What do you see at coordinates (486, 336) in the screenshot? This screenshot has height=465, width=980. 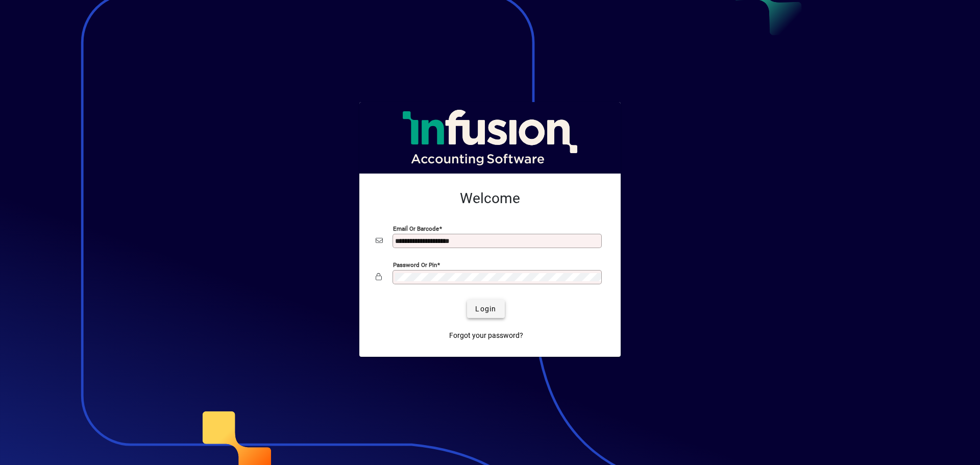 I see `span: Forgot your password?` at bounding box center [486, 336].